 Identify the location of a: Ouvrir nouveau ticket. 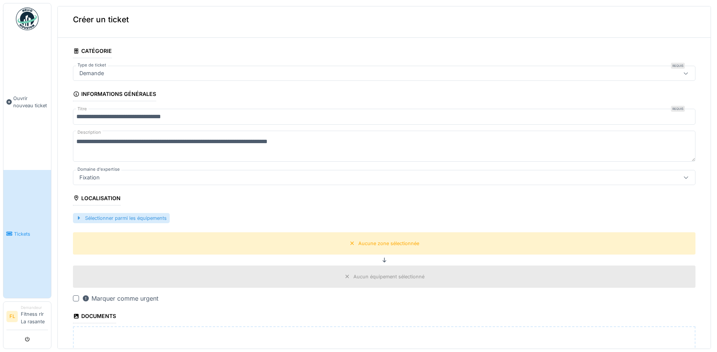
(27, 102).